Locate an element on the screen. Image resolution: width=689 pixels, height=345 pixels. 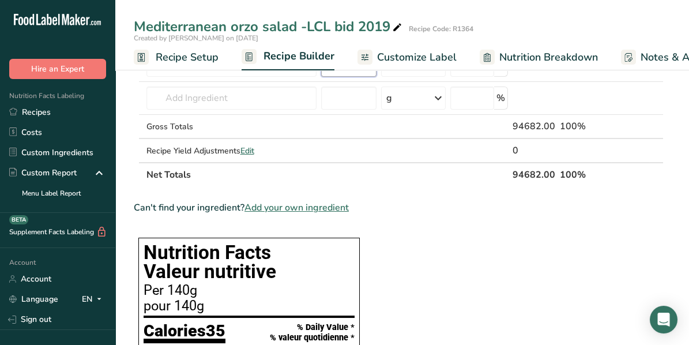
a: Customize Label is located at coordinates (407, 57).